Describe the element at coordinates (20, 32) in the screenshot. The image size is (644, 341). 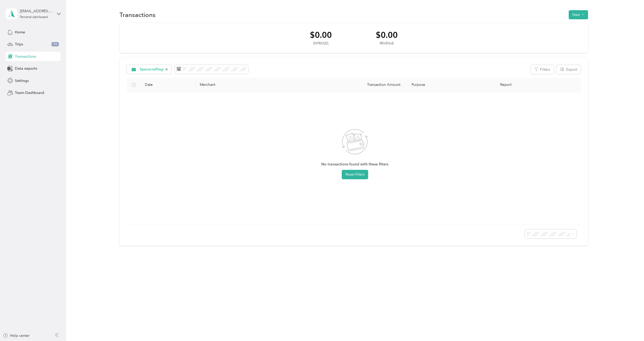
I see `span: Home` at that location.